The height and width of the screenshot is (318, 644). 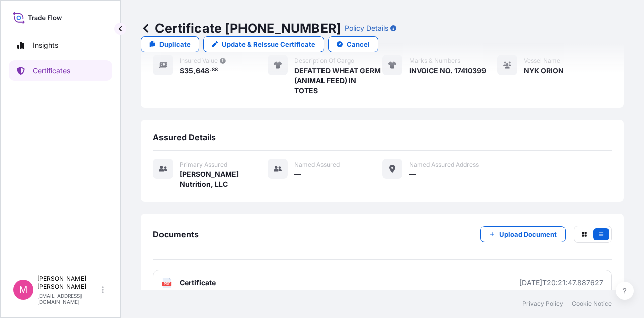 What do you see at coordinates (542, 304) in the screenshot?
I see `p: Privacy Policy` at bounding box center [542, 304].